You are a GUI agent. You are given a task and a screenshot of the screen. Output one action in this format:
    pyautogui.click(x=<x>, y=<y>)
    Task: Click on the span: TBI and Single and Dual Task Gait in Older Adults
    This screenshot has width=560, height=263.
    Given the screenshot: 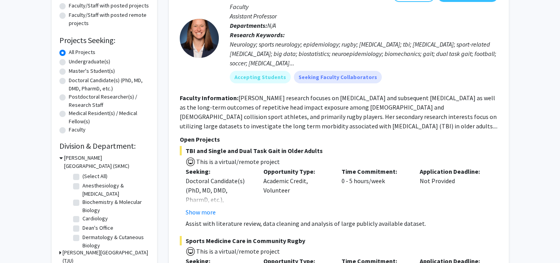 What is the action you would take?
    pyautogui.click(x=339, y=150)
    